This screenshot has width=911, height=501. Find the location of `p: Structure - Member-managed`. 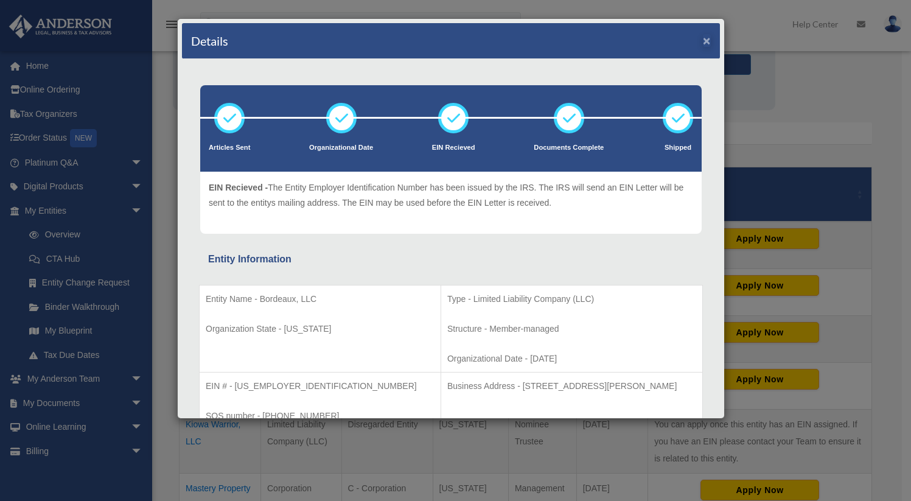

p: Structure - Member-managed is located at coordinates (572, 329).